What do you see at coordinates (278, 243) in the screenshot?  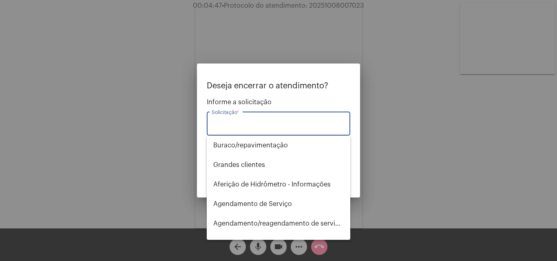 I see `span: Alterar nome do usuário na fatura` at bounding box center [278, 243].